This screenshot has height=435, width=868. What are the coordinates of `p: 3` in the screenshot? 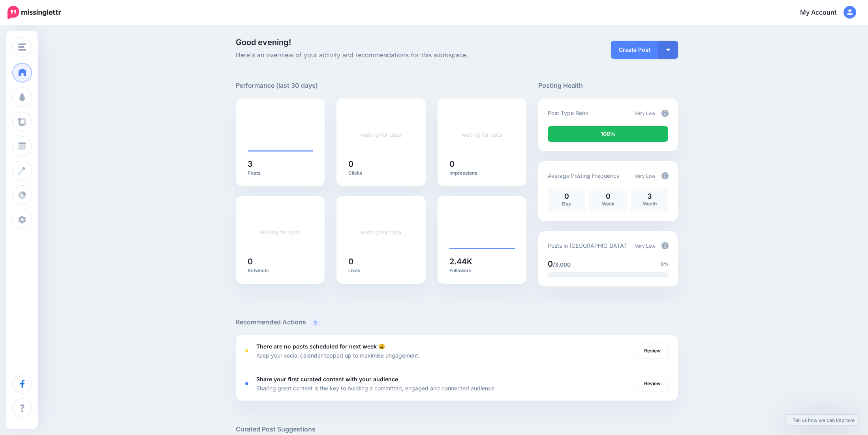 It's located at (649, 196).